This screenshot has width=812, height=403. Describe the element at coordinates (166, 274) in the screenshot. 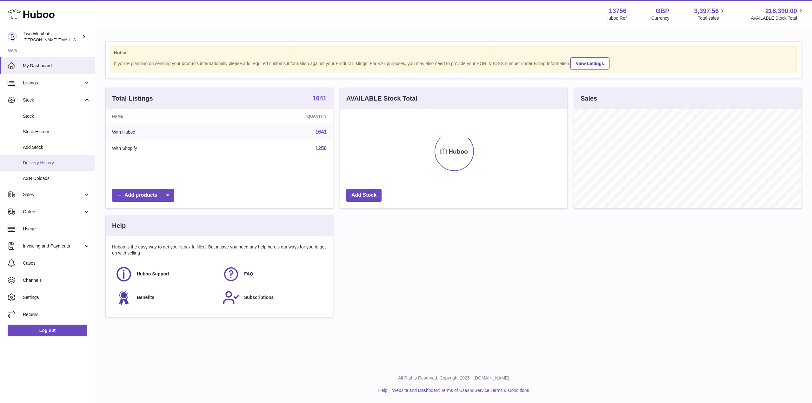

I see `a: Huboo Support` at that location.